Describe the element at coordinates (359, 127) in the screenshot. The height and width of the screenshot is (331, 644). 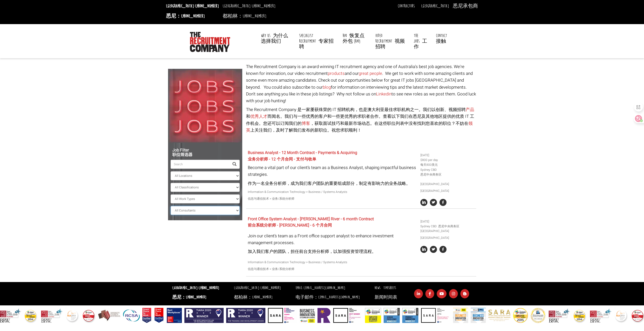
I see `a: 领英` at that location.